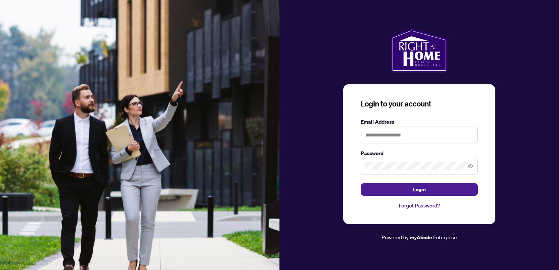  I want to click on img: ma-logo, so click(419, 51).